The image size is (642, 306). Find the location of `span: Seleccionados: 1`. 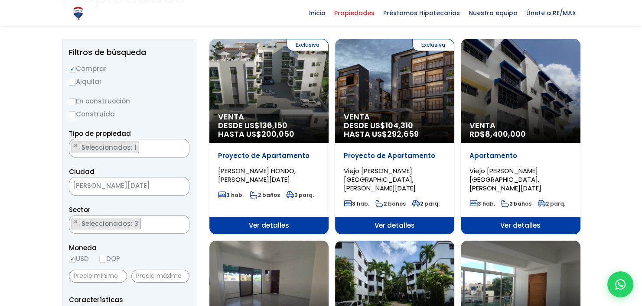

span: Seleccionados: 1 is located at coordinates (110, 147).